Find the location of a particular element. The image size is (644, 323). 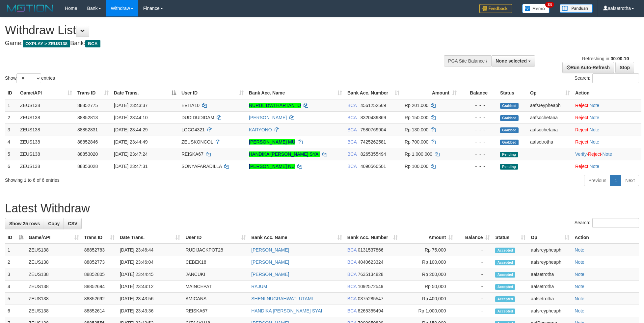

a: Previous is located at coordinates (597, 180).